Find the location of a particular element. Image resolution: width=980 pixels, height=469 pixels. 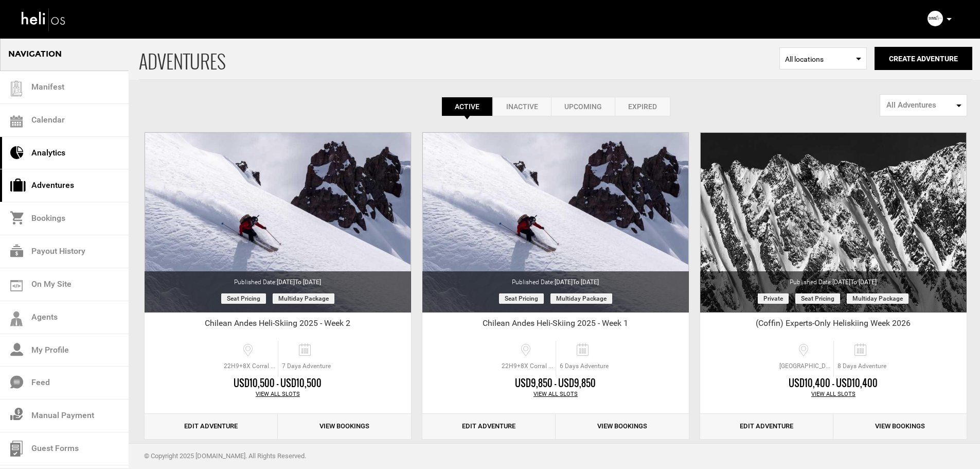

img: guest-list.svg is located at coordinates (16, 89).